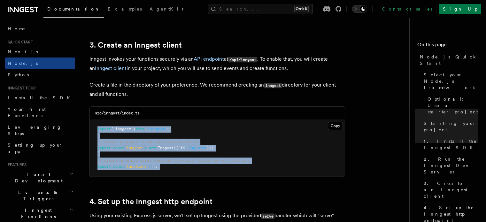  Describe the element at coordinates (35, 148) in the screenshot. I see `span: Setting up your app` at that location.